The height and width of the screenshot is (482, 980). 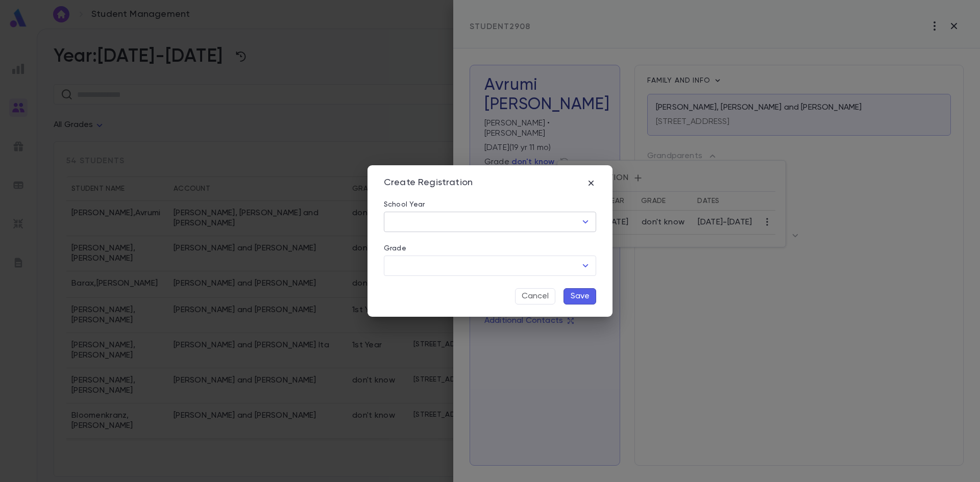 What do you see at coordinates (580, 296) in the screenshot?
I see `button: Save` at bounding box center [580, 296].